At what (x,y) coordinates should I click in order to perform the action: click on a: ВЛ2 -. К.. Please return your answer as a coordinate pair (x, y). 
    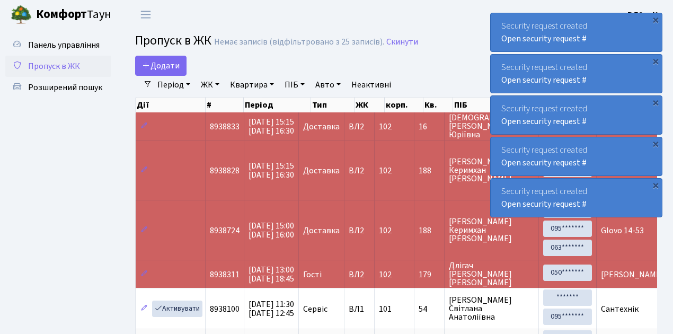
    Looking at the image, I should click on (644, 15).